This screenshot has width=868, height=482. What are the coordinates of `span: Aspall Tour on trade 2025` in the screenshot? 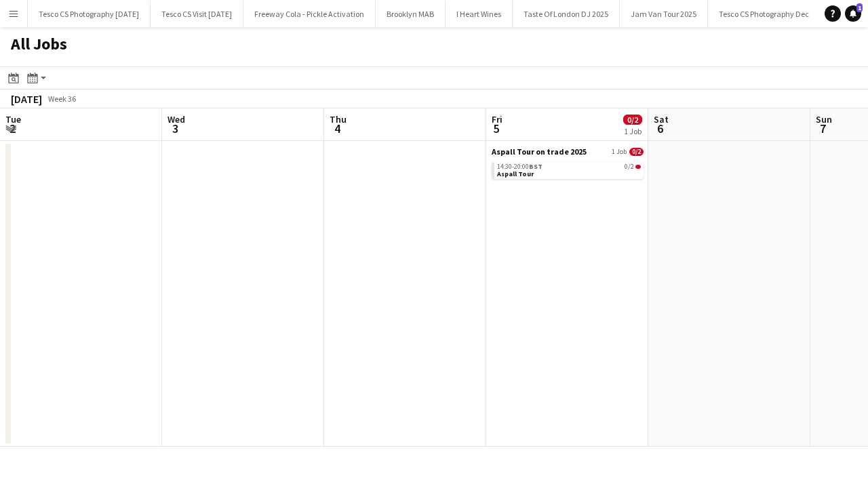 It's located at (539, 151).